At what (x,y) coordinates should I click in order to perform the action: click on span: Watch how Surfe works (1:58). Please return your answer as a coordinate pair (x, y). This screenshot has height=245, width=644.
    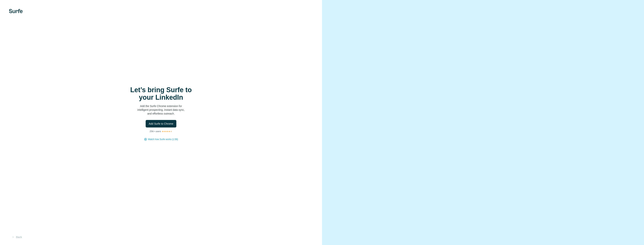
    Looking at the image, I should click on (163, 139).